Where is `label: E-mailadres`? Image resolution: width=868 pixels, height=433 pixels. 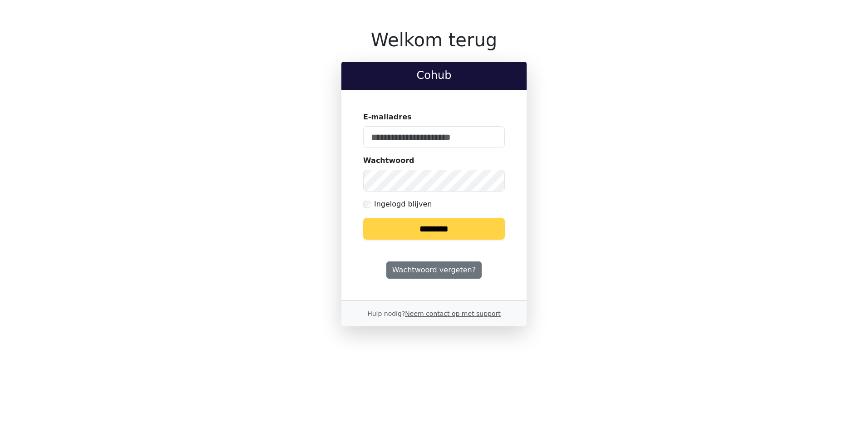 label: E-mailadres is located at coordinates (387, 117).